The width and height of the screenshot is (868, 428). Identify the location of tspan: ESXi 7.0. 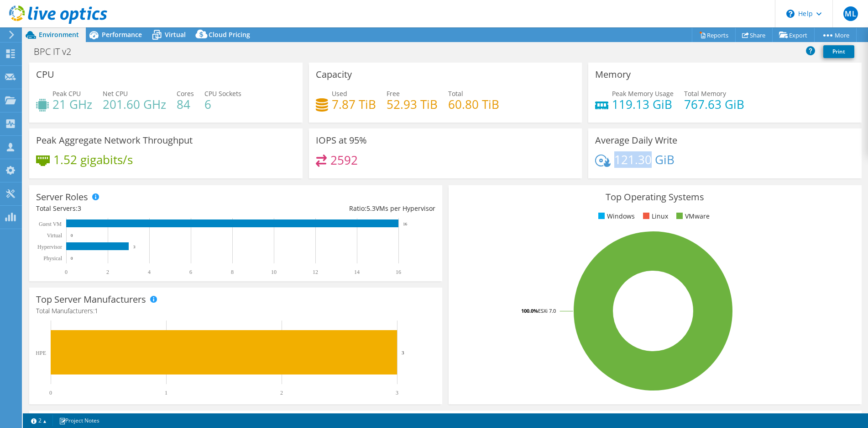
(547, 310).